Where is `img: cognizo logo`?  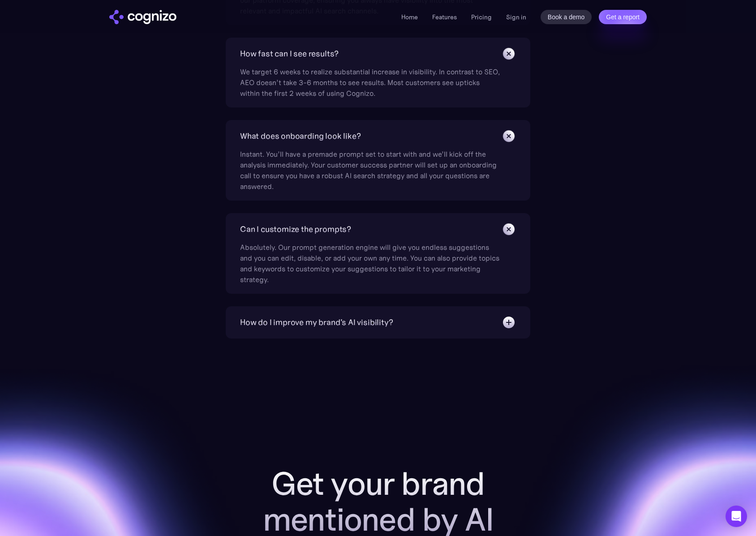
img: cognizo logo is located at coordinates (143, 17).